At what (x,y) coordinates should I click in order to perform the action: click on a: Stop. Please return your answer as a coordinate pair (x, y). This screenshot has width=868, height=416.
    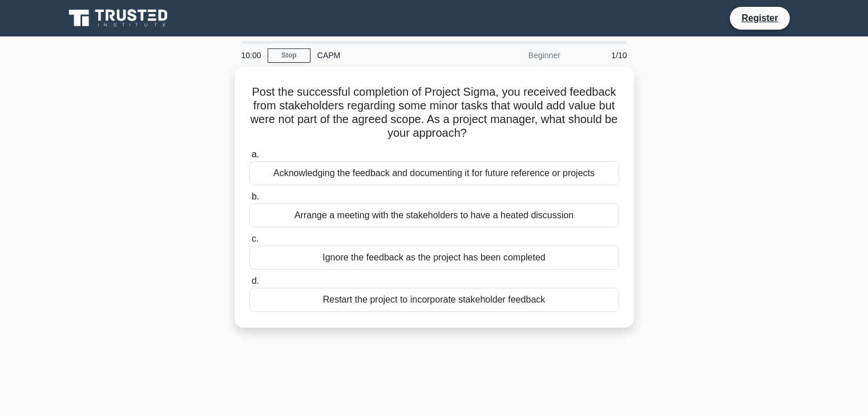
    Looking at the image, I should click on (289, 55).